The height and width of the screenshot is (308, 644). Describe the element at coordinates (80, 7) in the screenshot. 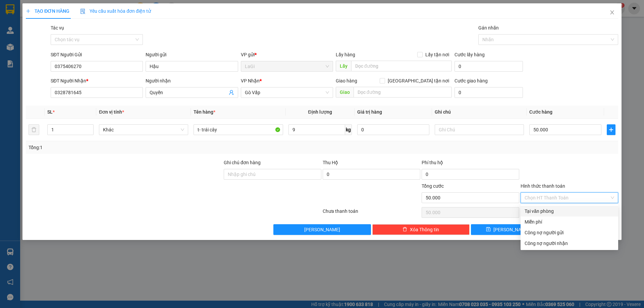

I see `span: 28YWVWEV` at that location.